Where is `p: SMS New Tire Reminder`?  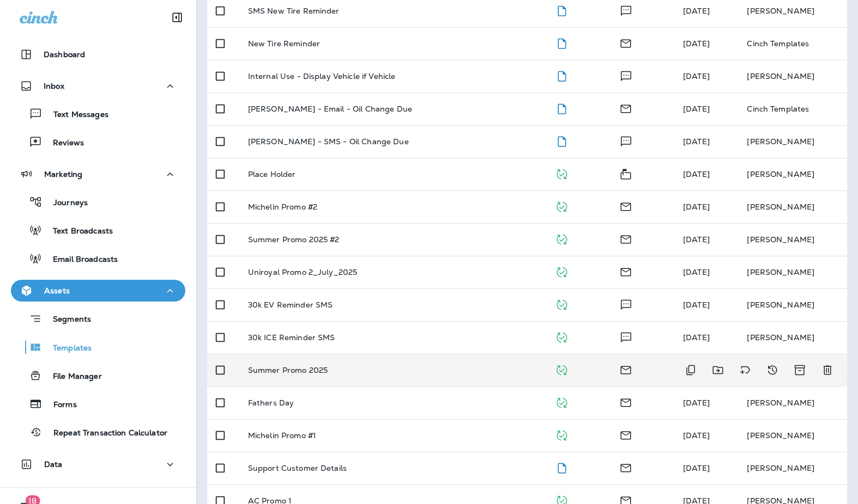 p: SMS New Tire Reminder is located at coordinates (294, 11).